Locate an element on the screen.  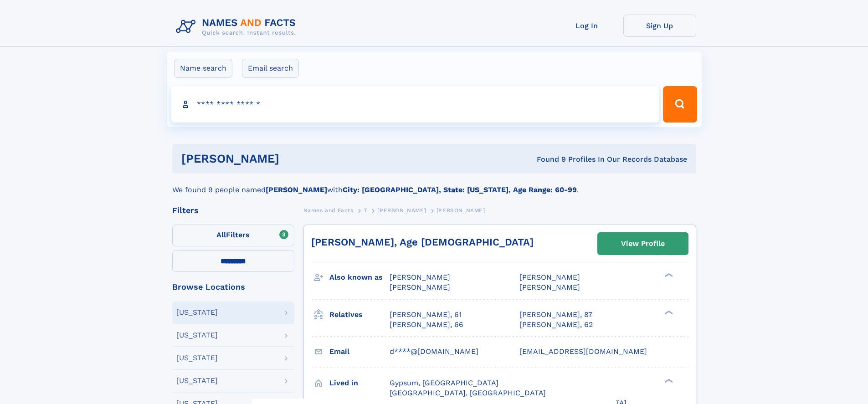
h3: Also known as is located at coordinates (360, 277).